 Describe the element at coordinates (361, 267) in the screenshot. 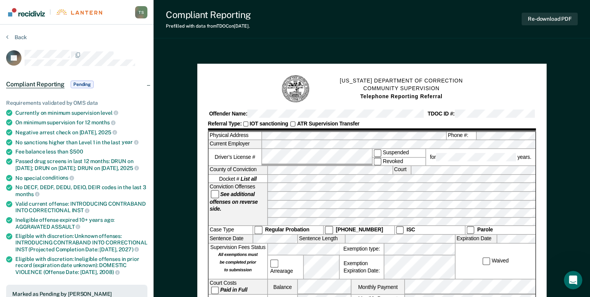

I see `div: Exemption Expiration Date:` at that location.